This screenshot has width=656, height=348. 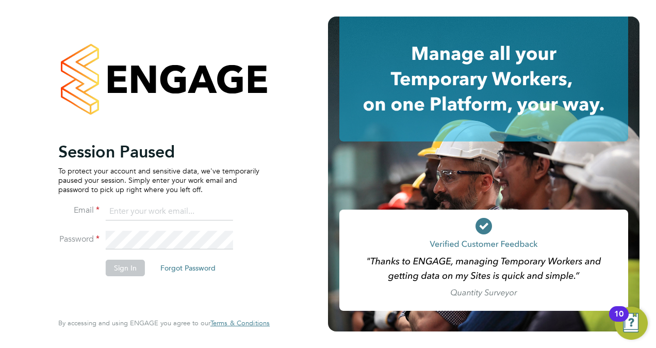 I want to click on h2: Session Paused, so click(x=159, y=152).